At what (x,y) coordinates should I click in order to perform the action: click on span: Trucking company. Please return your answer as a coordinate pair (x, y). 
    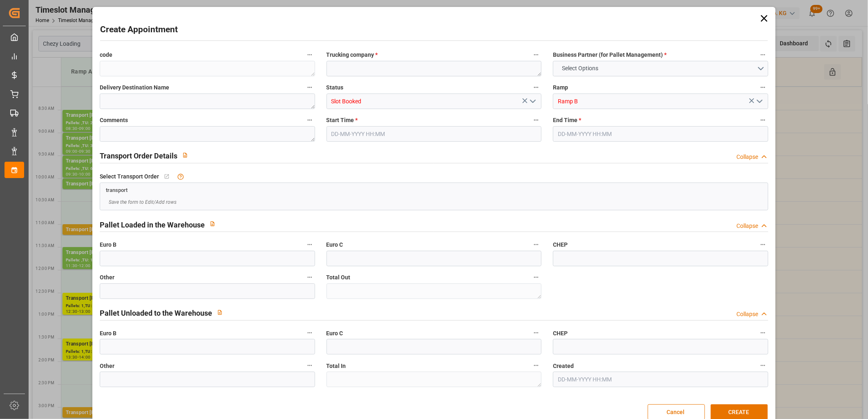
    Looking at the image, I should click on (352, 55).